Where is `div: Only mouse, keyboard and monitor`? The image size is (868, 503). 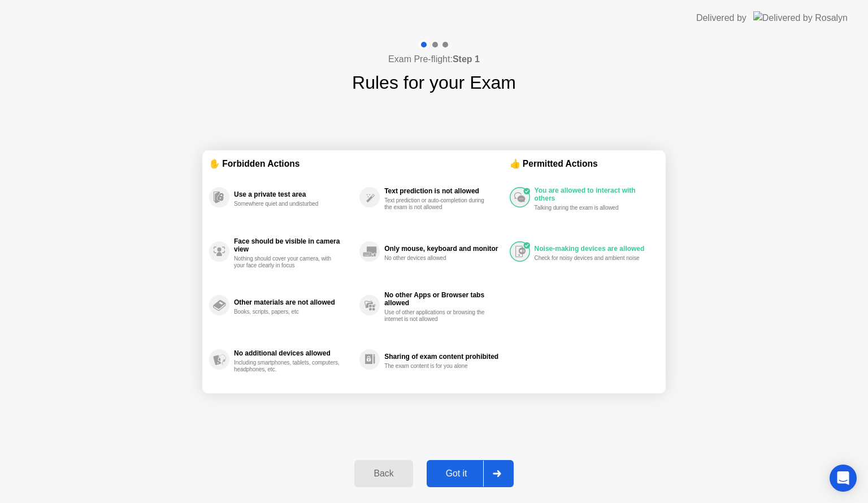
div: Only mouse, keyboard and monitor is located at coordinates (444, 249).